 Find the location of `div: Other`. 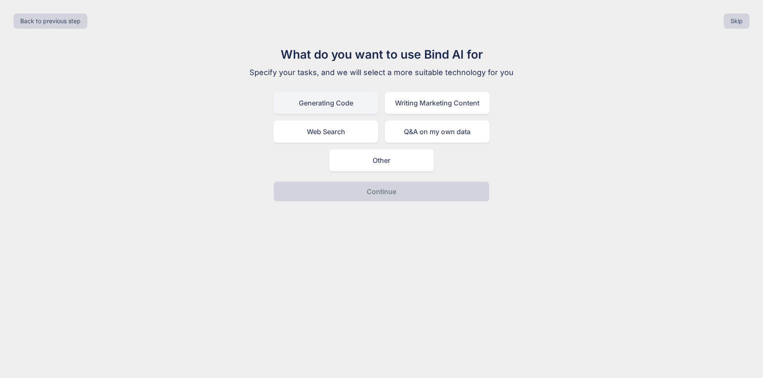

div: Other is located at coordinates (382, 160).